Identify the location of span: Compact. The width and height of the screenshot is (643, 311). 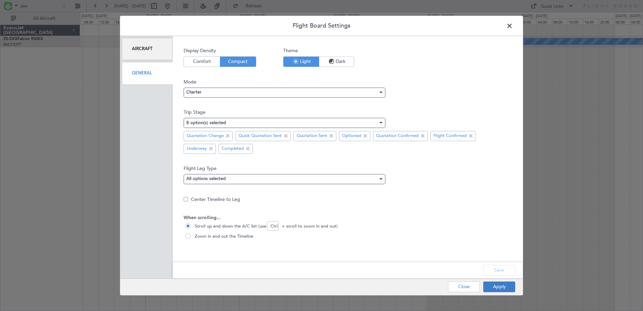
(238, 62).